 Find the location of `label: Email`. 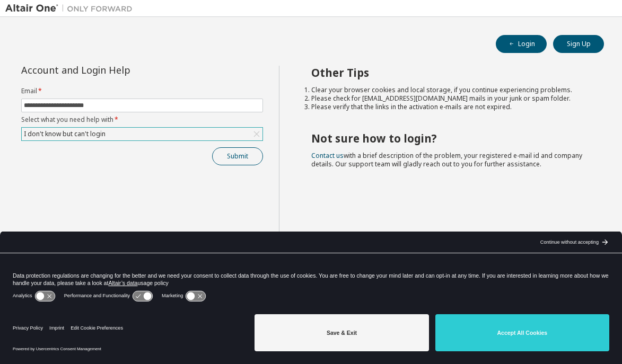

label: Email is located at coordinates (142, 91).